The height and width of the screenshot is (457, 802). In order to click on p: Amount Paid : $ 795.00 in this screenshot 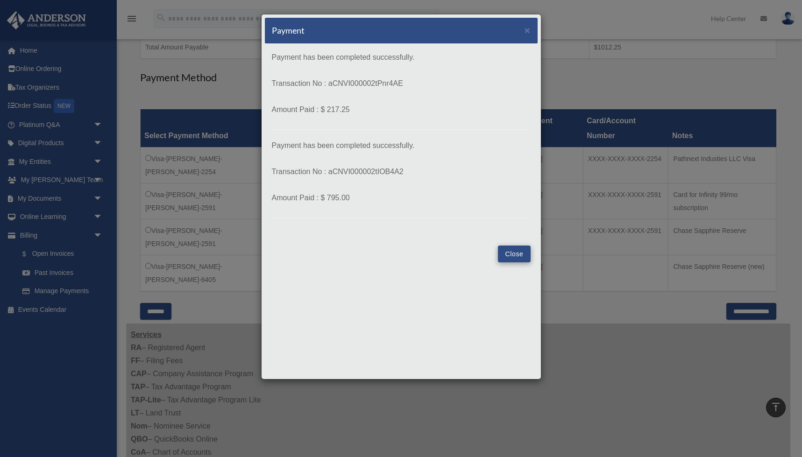, I will do `click(401, 198)`.